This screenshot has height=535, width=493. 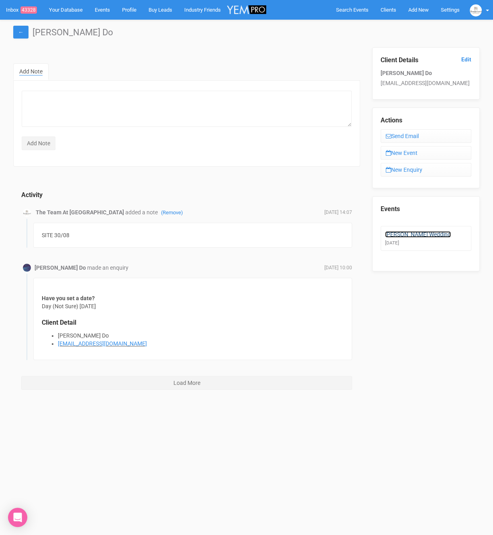 I want to click on a: Edit, so click(x=466, y=59).